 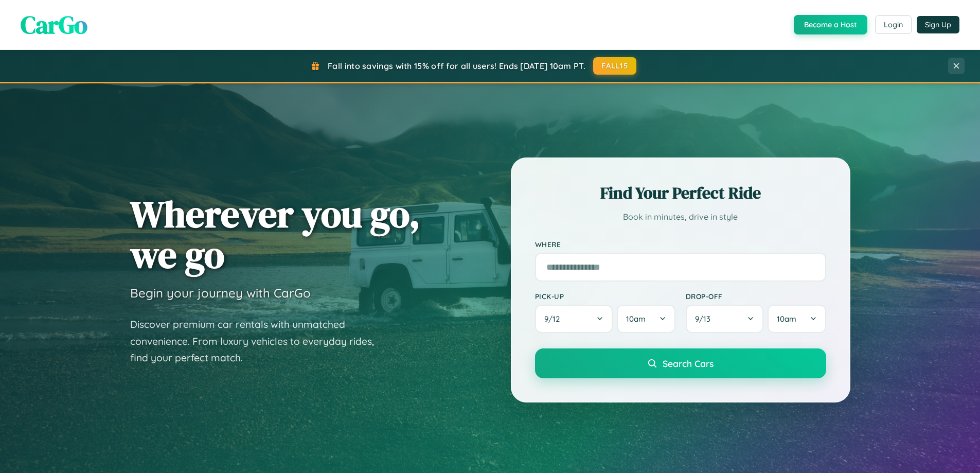 What do you see at coordinates (725, 319) in the screenshot?
I see `button: 9/13` at bounding box center [725, 319].